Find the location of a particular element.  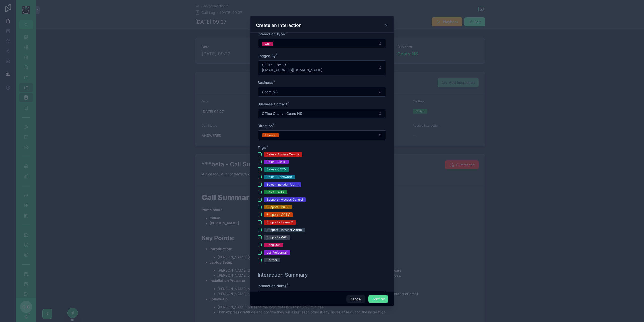

div: Sales - Biz IT is located at coordinates (276, 162).